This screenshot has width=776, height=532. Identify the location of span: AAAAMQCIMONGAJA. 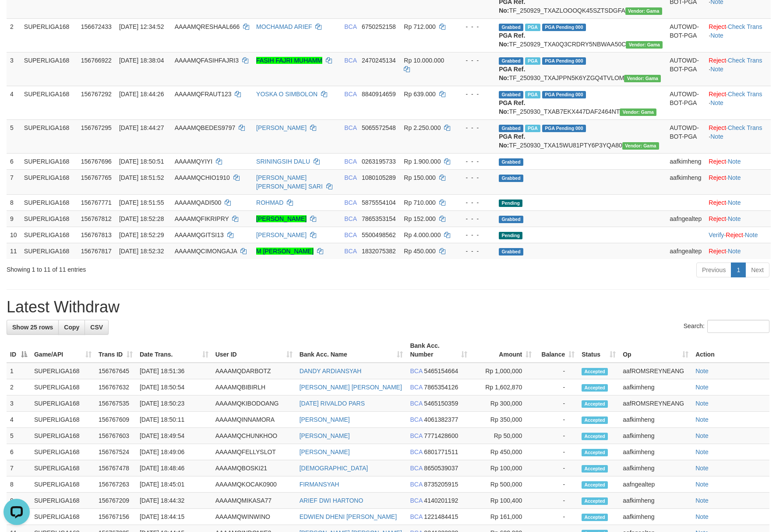
(206, 251).